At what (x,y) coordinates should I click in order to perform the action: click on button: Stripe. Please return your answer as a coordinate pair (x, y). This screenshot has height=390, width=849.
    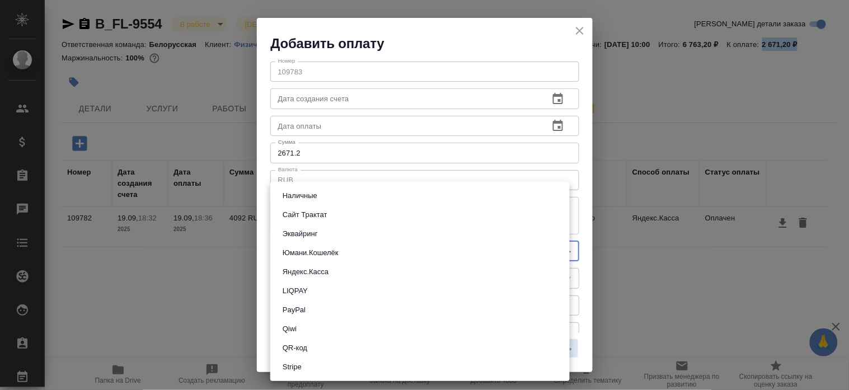
    Looking at the image, I should click on (292, 367).